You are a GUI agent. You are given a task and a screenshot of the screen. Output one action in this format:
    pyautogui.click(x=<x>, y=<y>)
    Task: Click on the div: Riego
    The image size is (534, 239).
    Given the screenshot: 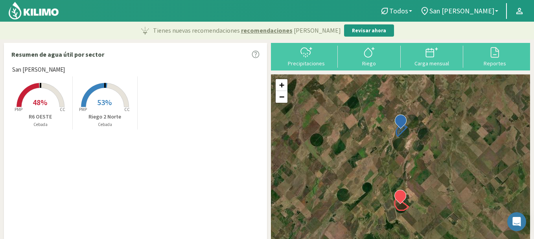 What is the action you would take?
    pyautogui.click(x=370, y=63)
    